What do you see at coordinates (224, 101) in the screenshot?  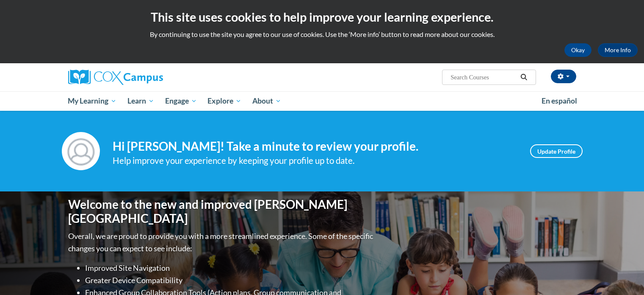 I see `a: Explore` at bounding box center [224, 101].